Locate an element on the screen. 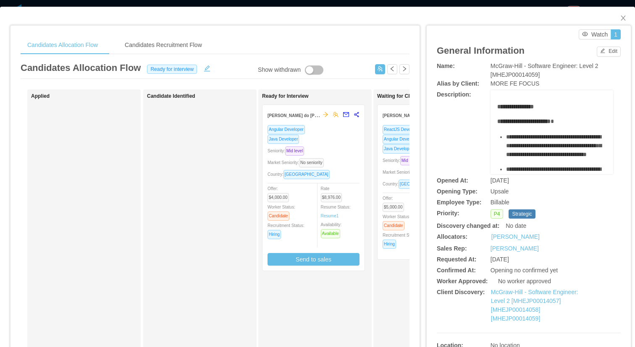 This screenshot has height=347, width=635. div: Show withdrawn is located at coordinates (279, 70).